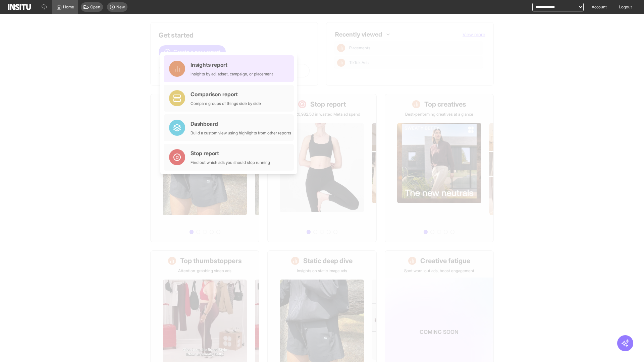  I want to click on div: Compare groups of things side by side, so click(226, 104).